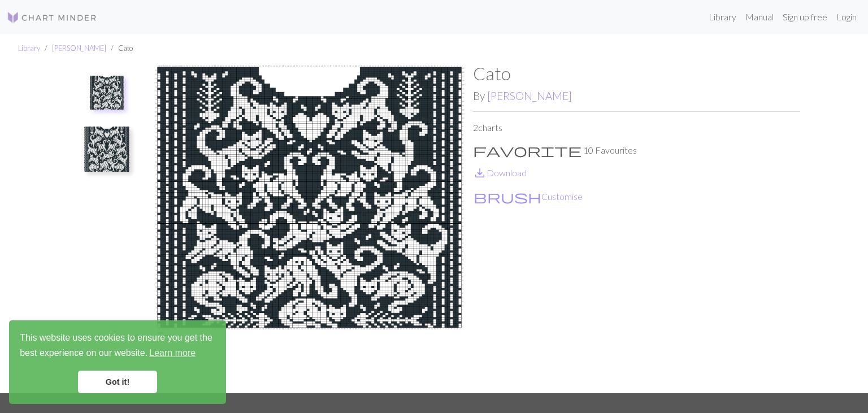  Describe the element at coordinates (480, 173) in the screenshot. I see `i: Download` at that location.